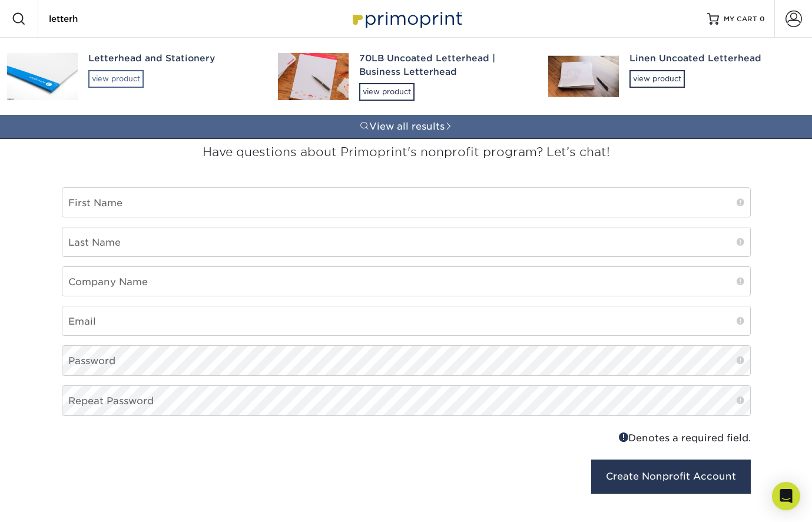  Describe the element at coordinates (406, 76) in the screenshot. I see `a: 70LB Uncoated Letterhead | Business Letterheadview product` at that location.